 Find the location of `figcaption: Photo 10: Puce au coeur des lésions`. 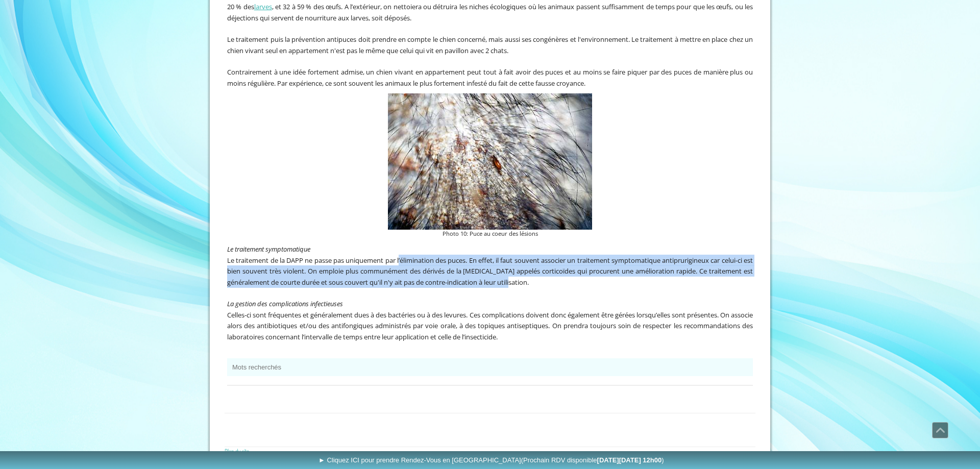

figcaption: Photo 10: Puce au coeur des lésions is located at coordinates (490, 234).